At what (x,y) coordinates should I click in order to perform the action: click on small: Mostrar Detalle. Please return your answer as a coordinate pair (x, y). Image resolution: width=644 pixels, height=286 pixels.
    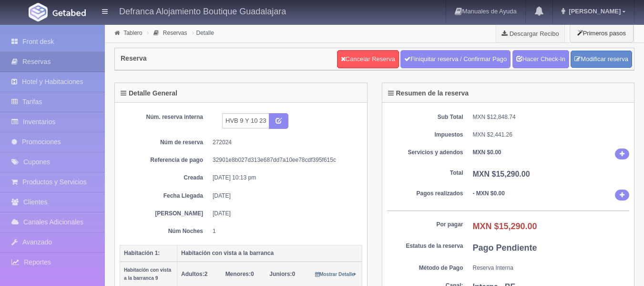
    Looking at the image, I should click on (336, 274).